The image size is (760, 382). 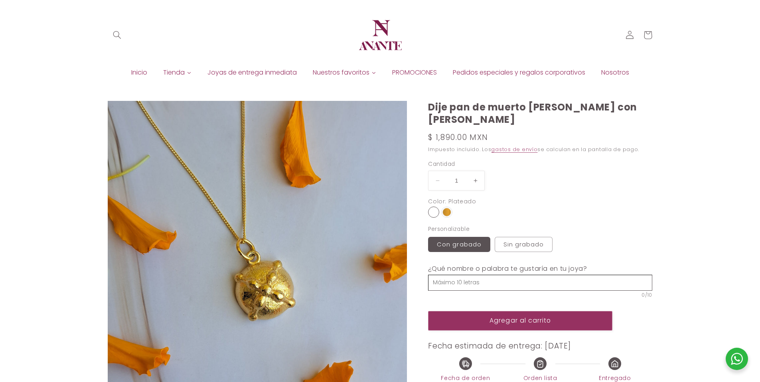 What do you see at coordinates (520, 164) in the screenshot?
I see `label: Cantidad` at bounding box center [520, 164].